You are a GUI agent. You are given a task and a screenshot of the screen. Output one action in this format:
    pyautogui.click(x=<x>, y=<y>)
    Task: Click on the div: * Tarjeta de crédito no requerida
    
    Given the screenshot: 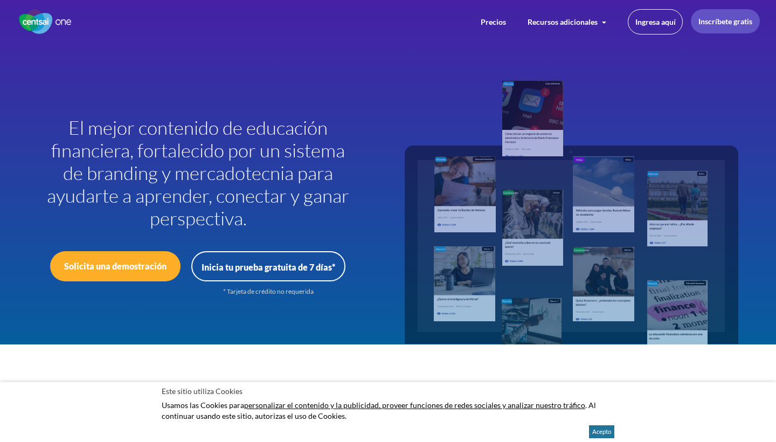 What is the action you would take?
    pyautogui.click(x=268, y=291)
    